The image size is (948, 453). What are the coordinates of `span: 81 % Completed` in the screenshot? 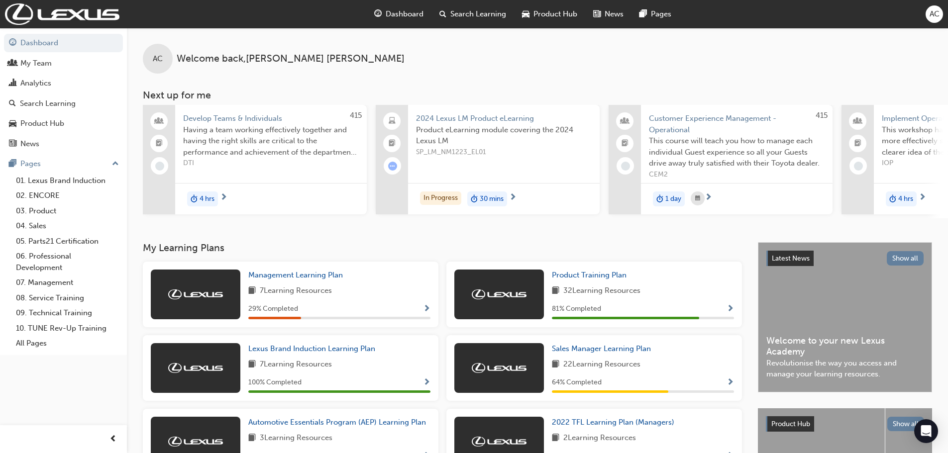 It's located at (576, 309).